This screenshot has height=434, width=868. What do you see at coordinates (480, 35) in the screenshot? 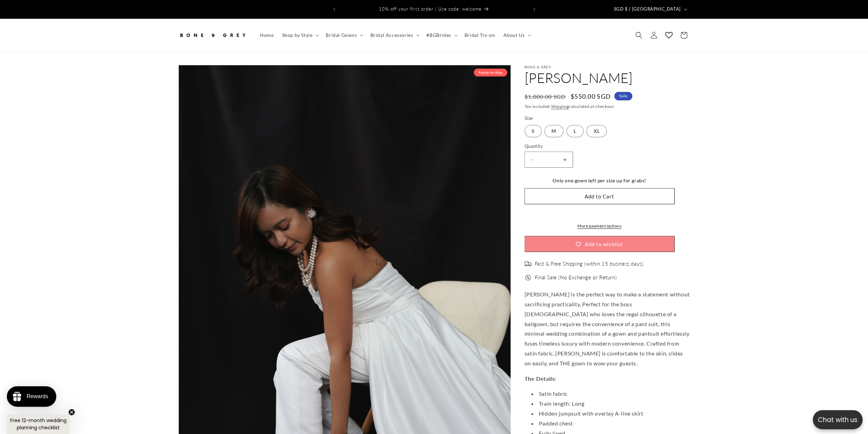
I see `span: Bridal Try-on` at bounding box center [480, 35].